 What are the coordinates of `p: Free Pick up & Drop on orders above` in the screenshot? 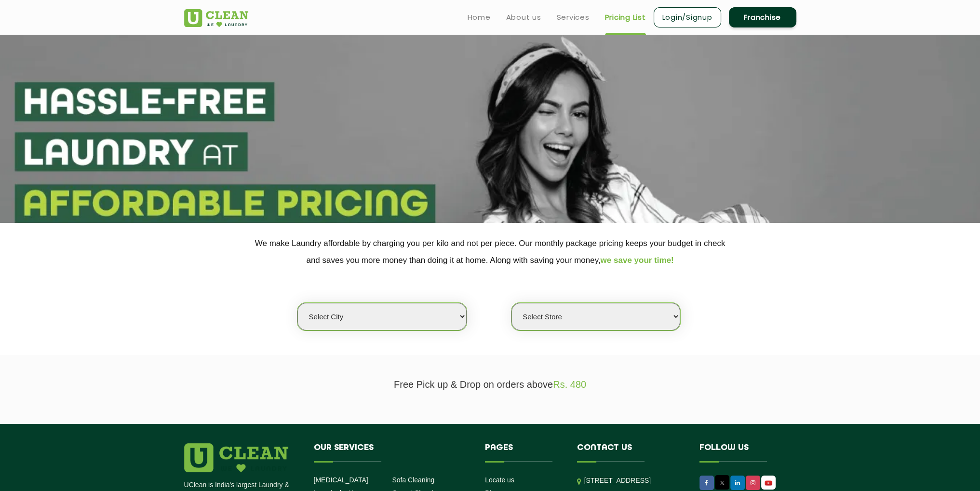 It's located at (490, 384).